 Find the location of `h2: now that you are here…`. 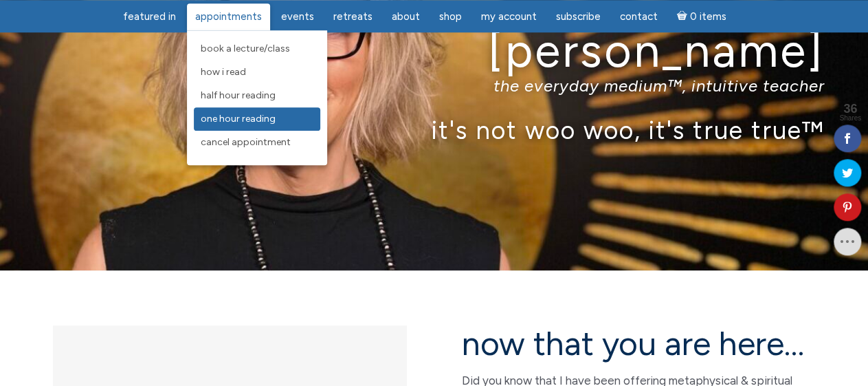

h2: now that you are here… is located at coordinates (639, 343).